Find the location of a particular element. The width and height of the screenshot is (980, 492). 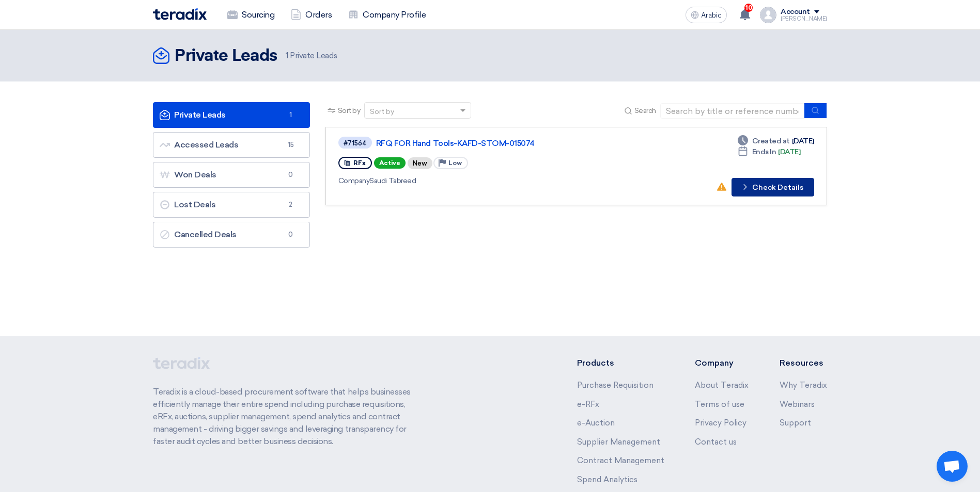

a: Cancelled Deals0 is located at coordinates (232, 235).